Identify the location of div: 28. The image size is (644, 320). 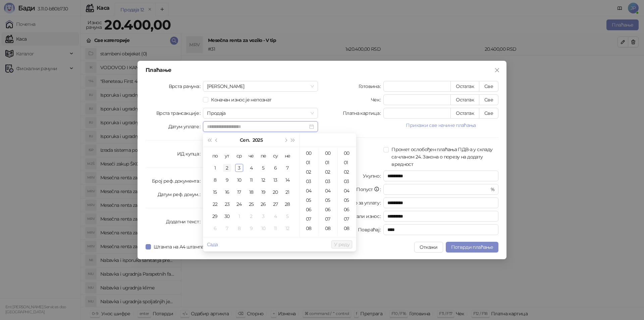
(287, 204).